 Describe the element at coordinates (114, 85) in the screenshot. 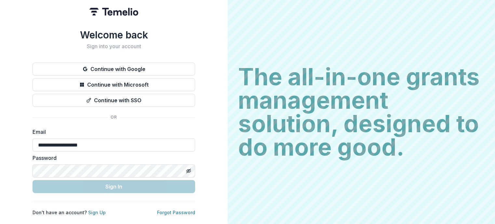

I see `button: Continue with Microsoft` at that location.